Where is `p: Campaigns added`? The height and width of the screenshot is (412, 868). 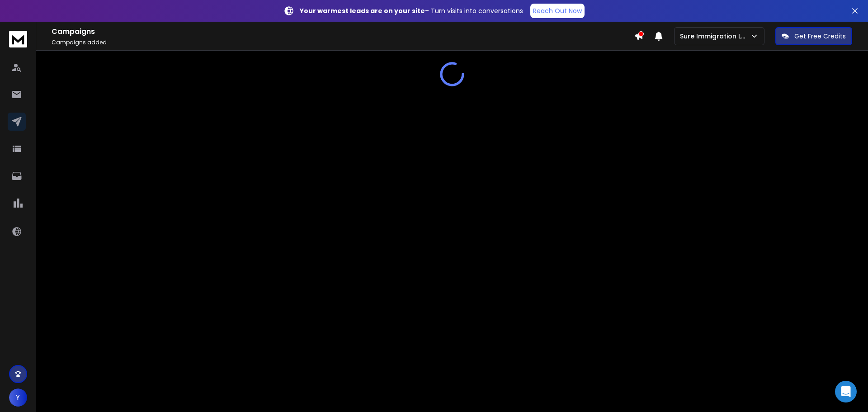
p: Campaigns added is located at coordinates (343, 43).